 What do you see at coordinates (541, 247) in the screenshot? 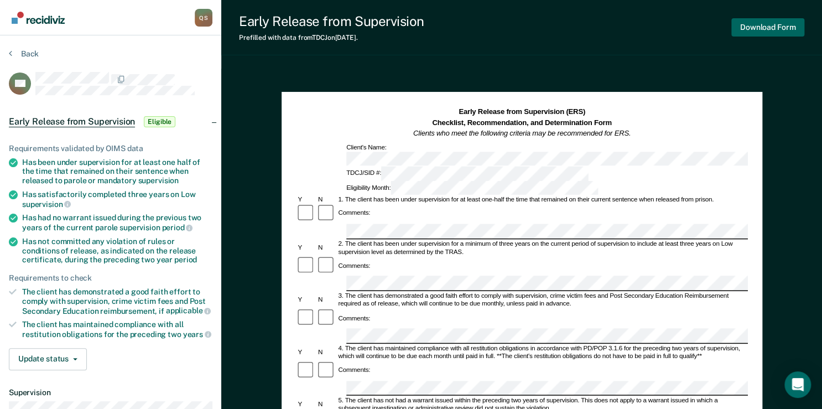
I see `div: 2. The client has been under supervision for a minimum of three years on the current period of su...` at bounding box center [541, 247].